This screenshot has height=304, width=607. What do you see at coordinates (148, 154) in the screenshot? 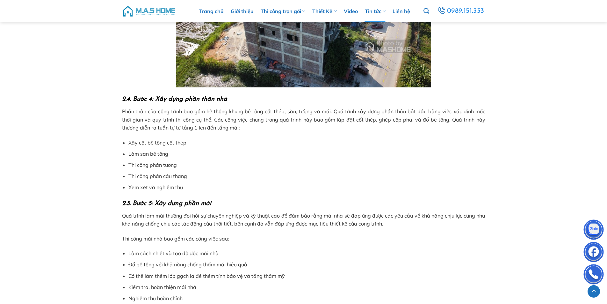
I see `span: Làm sàn bê tông` at bounding box center [148, 154].